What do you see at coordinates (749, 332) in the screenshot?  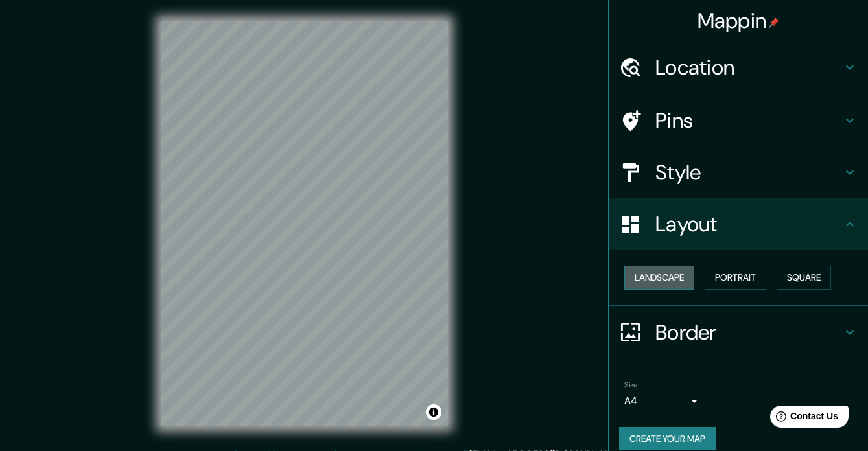 I see `h4: Border` at bounding box center [749, 332].